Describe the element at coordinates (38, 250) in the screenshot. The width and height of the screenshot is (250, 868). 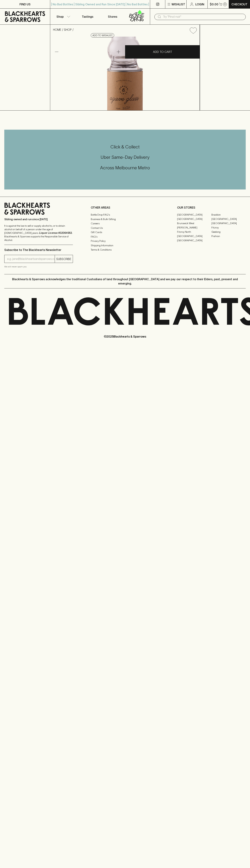
I see `p: Subscribe to The Blackhearts Newsletter` at that location.